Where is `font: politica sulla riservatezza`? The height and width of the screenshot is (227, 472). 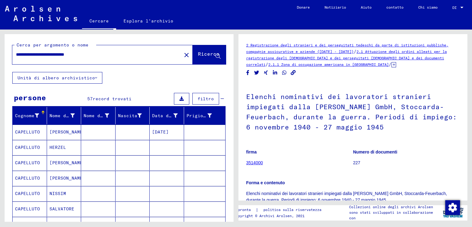 font: politica sulla riservatezza is located at coordinates (292, 209).